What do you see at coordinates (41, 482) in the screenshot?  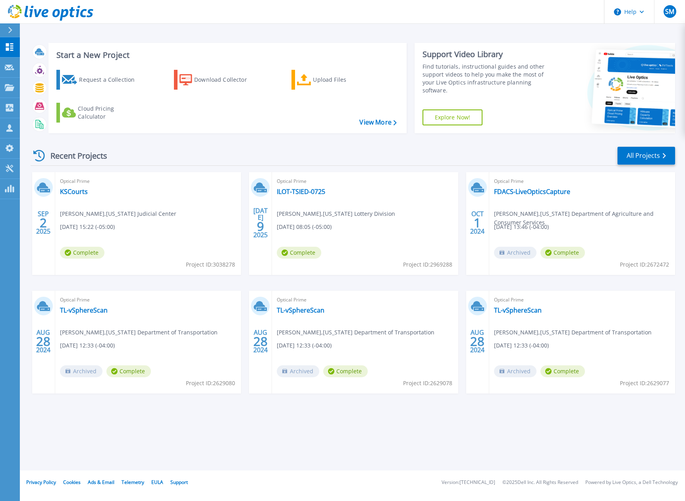 I see `a: Privacy Policy` at bounding box center [41, 482].